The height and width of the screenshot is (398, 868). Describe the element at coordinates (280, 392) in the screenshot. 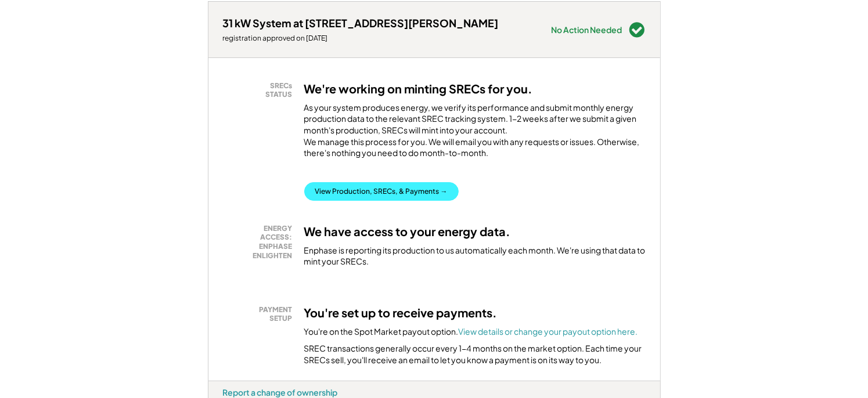

I see `div: Report a change of ownership` at that location.